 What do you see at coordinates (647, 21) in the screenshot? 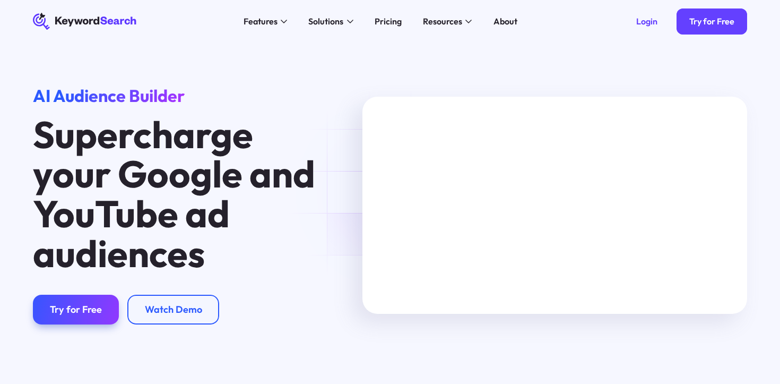
I see `div: Login` at bounding box center [647, 21].